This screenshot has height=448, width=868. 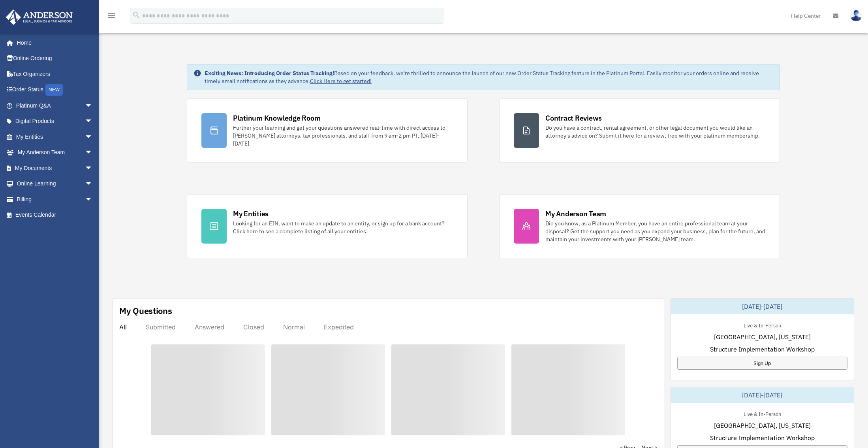 I want to click on div: Did you know, as a Platinum Member, you have an entire professional team at your disposal? Get th..., so click(x=655, y=231).